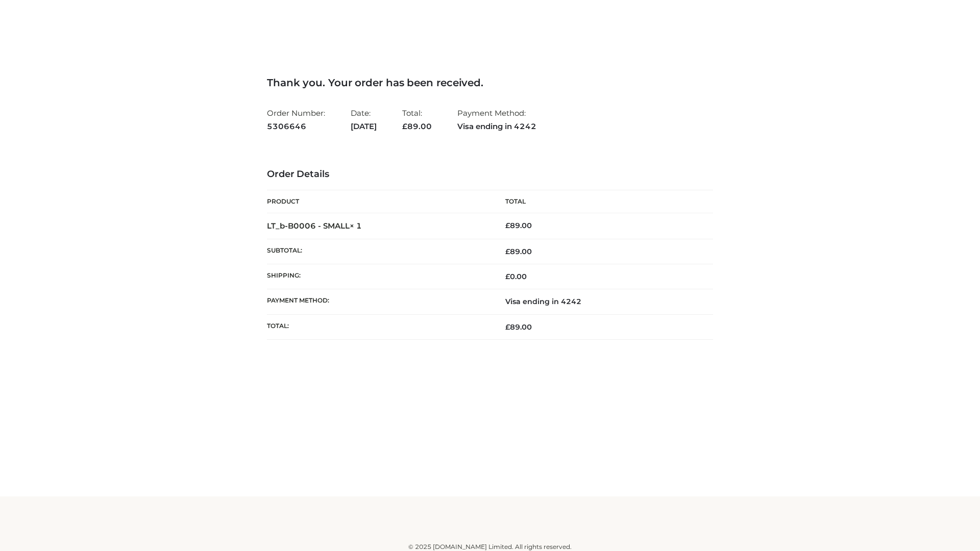  I want to click on strong: × 1, so click(355, 225).